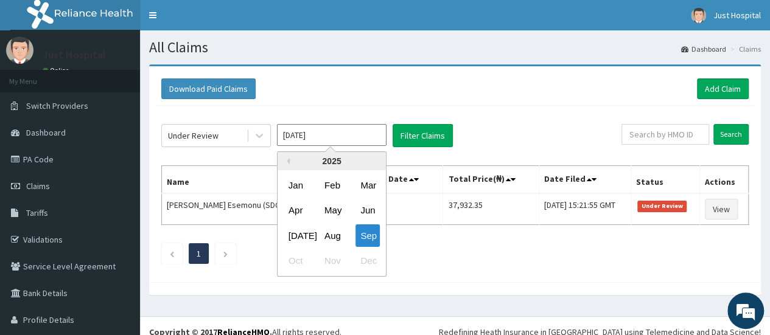  What do you see at coordinates (225, 254) in the screenshot?
I see `a: Next page` at bounding box center [225, 254].